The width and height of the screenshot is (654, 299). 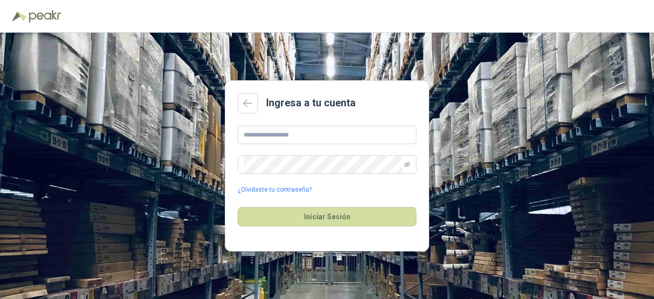 What do you see at coordinates (19, 16) in the screenshot?
I see `img: Logo` at bounding box center [19, 16].